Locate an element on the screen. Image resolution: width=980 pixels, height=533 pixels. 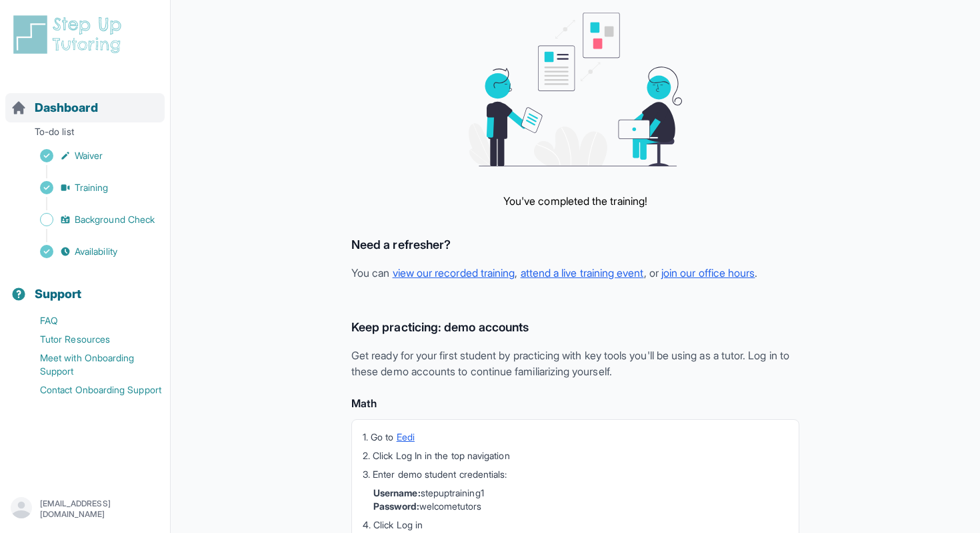
span: Background Check is located at coordinates (114, 219).